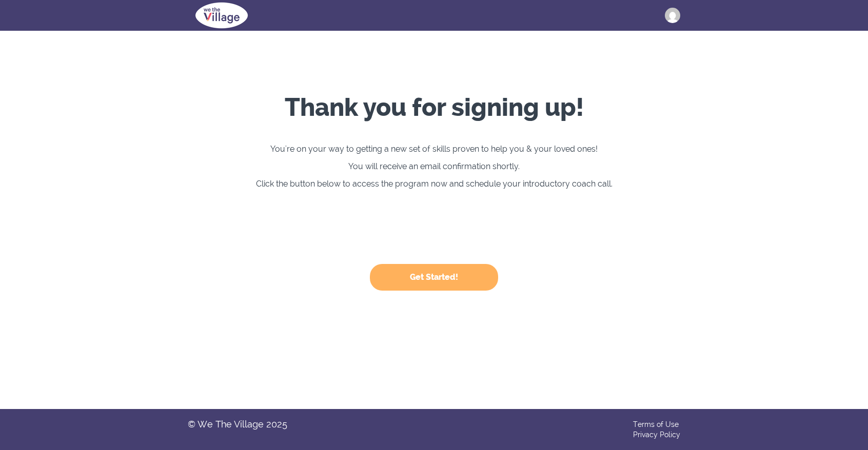 This screenshot has height=450, width=868. Describe the element at coordinates (434, 277) in the screenshot. I see `button: Get Started!` at that location.